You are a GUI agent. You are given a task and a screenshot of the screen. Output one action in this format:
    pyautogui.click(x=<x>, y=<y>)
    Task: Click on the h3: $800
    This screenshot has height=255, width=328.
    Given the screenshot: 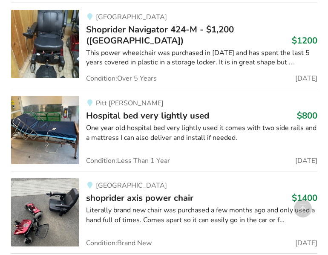 What is the action you would take?
    pyautogui.click(x=307, y=115)
    